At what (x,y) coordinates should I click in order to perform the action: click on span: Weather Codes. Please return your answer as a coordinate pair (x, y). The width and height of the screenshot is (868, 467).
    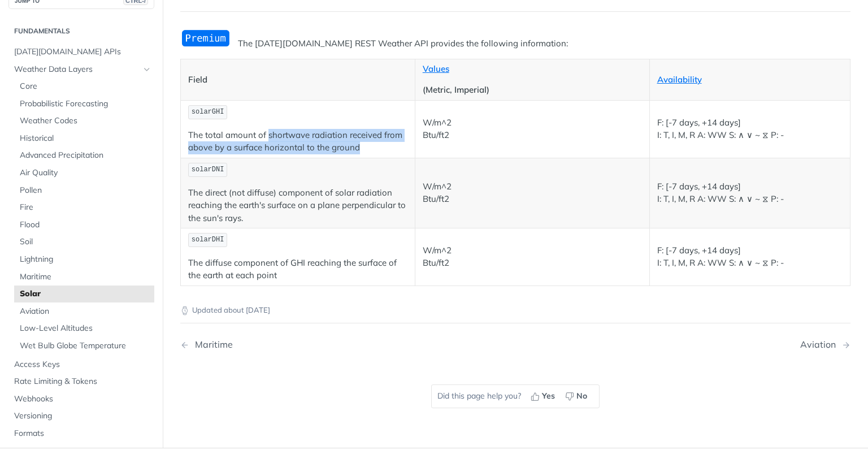
    Looking at the image, I should click on (85, 121).